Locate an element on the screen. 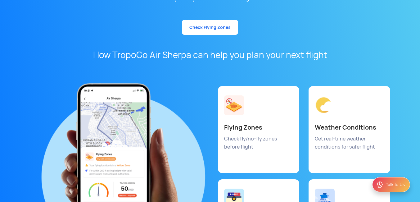 Image resolution: width=420 pixels, height=202 pixels. p: Flying Zones is located at coordinates (262, 127).